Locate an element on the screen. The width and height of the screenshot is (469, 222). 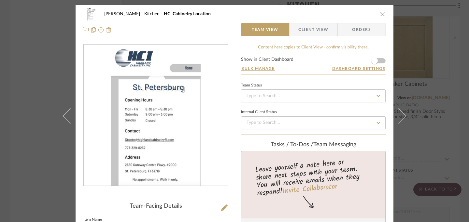
button: close is located at coordinates (382, 14).